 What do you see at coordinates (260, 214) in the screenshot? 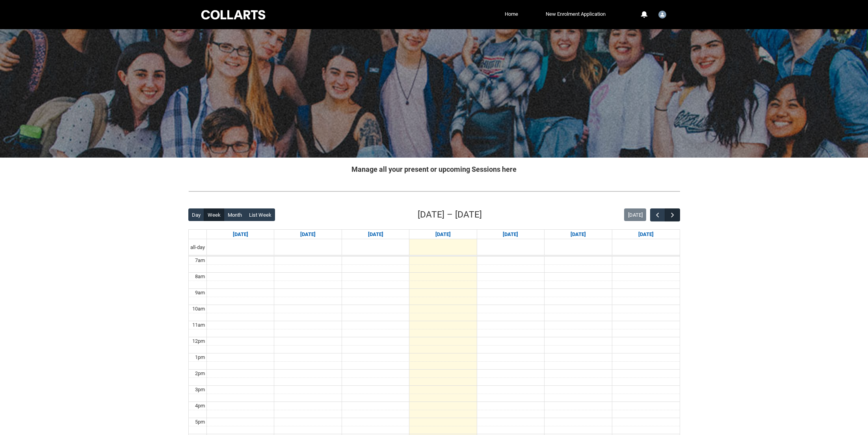
I see `button: List Week` at bounding box center [260, 214].